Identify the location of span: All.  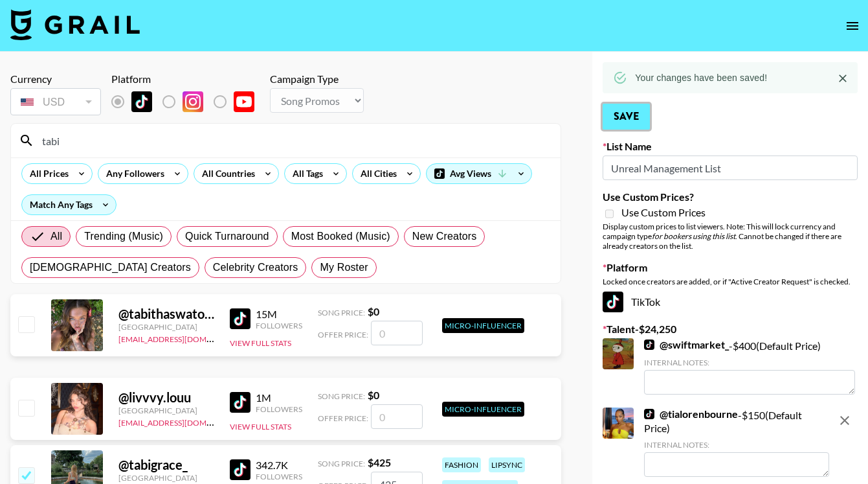
(57, 236).